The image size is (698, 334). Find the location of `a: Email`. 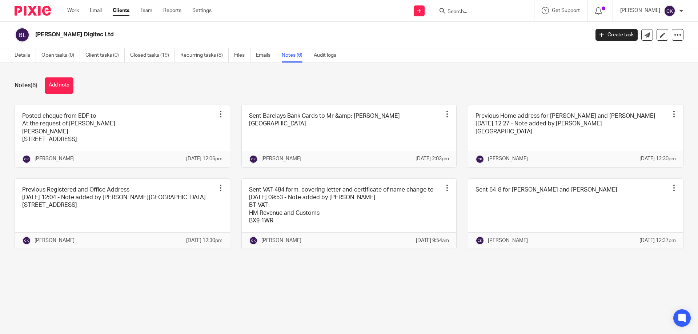

a: Email is located at coordinates (96, 11).